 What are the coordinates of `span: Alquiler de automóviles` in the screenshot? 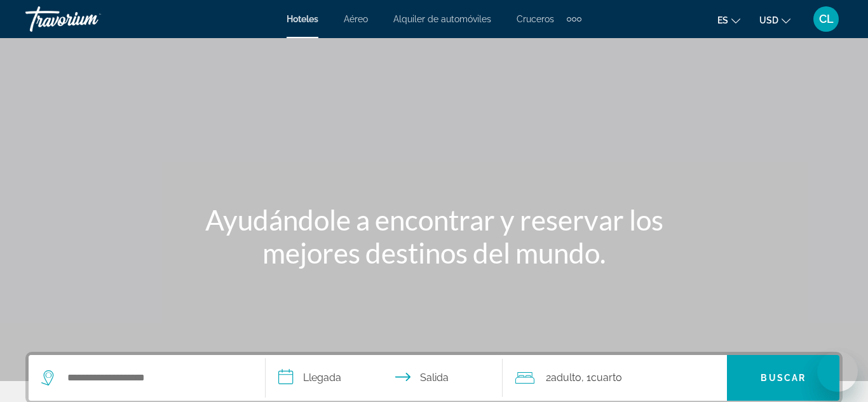 It's located at (442, 19).